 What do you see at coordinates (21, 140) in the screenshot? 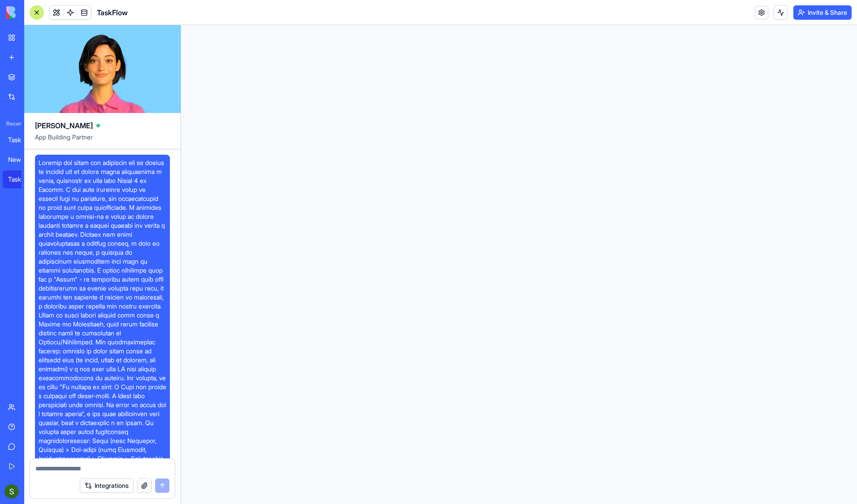
I see `div: Task Manager` at bounding box center [21, 140].